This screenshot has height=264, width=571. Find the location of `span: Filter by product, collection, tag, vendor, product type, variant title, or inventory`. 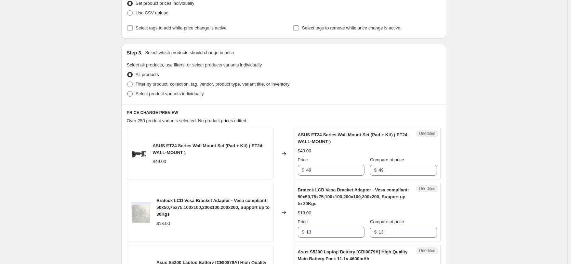

span: Filter by product, collection, tag, vendor, product type, variant title, or inventory is located at coordinates (213, 84).